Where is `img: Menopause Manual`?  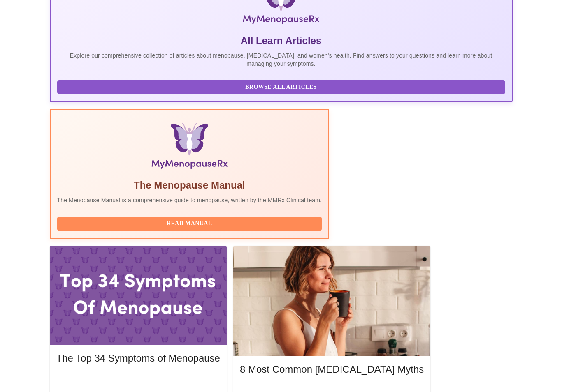
img: Menopause Manual is located at coordinates (189, 148).